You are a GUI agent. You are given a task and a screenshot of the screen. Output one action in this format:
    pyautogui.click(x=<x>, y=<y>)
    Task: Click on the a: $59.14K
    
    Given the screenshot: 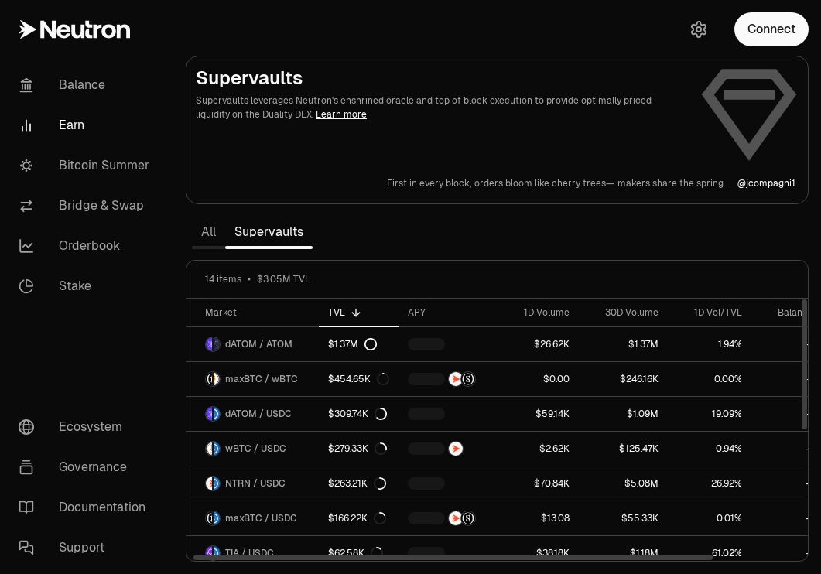 What is the action you would take?
    pyautogui.click(x=538, y=414)
    